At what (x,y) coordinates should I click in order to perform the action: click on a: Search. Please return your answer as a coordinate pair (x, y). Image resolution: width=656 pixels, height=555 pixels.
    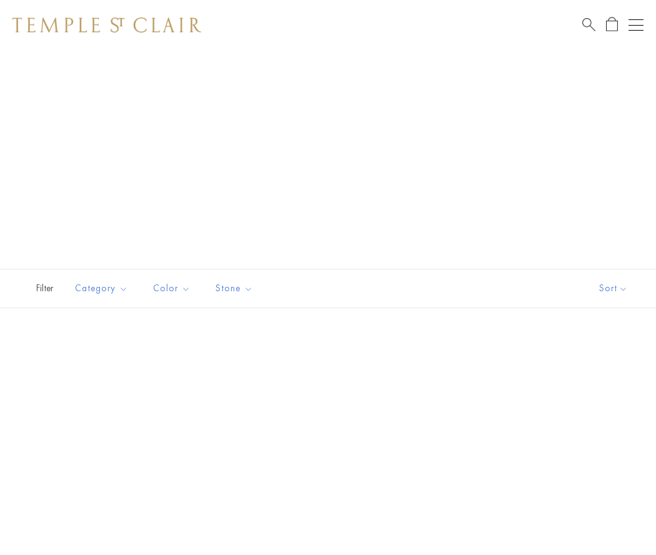
    Looking at the image, I should click on (588, 24).